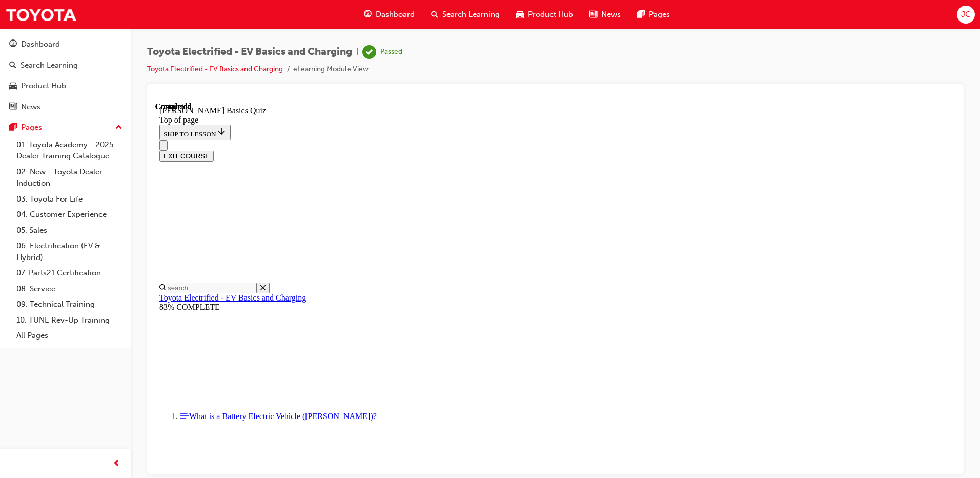  I want to click on a: News, so click(65, 107).